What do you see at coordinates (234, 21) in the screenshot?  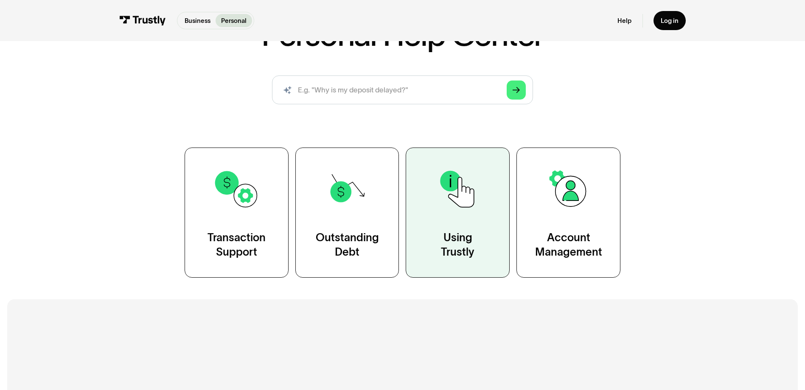 I see `p: Personal` at bounding box center [234, 21].